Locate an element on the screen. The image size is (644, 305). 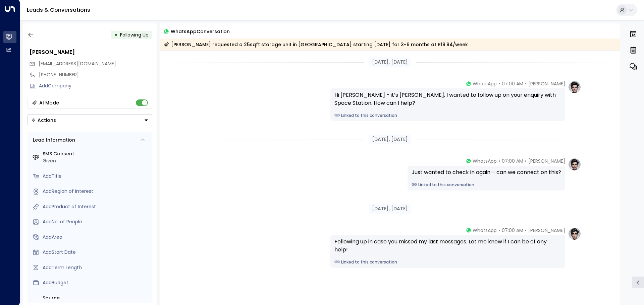
span: tamsinpolson@icloud.com is located at coordinates (77, 64).